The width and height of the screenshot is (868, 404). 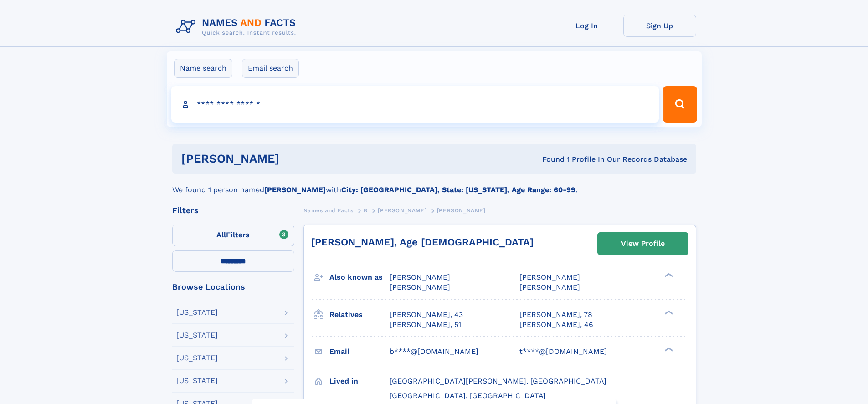 What do you see at coordinates (238, 27) in the screenshot?
I see `img: Logo Names and Facts` at bounding box center [238, 27].